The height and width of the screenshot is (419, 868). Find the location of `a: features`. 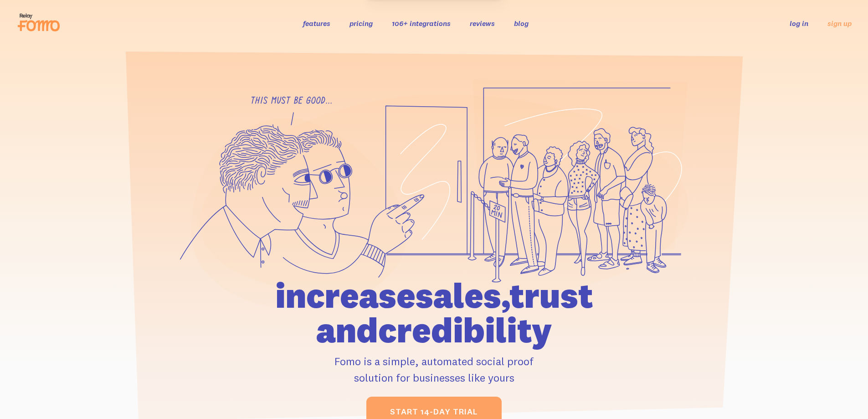

a: features is located at coordinates (317, 23).